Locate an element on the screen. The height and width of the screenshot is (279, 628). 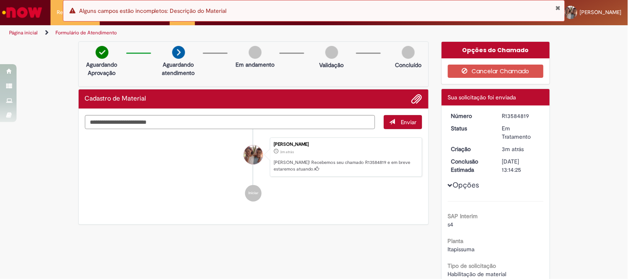
span: Alguns campos estão incompletos: Descrição do Material is located at coordinates (153, 11).